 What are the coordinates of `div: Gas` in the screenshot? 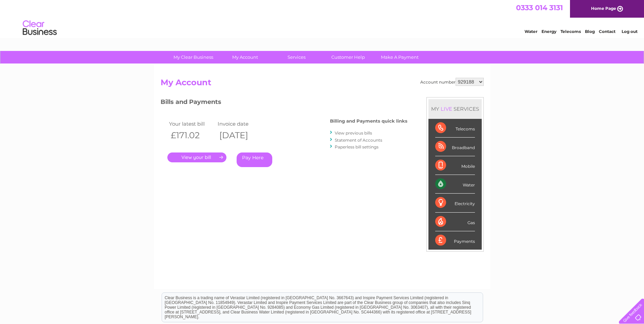 It's located at (455, 222).